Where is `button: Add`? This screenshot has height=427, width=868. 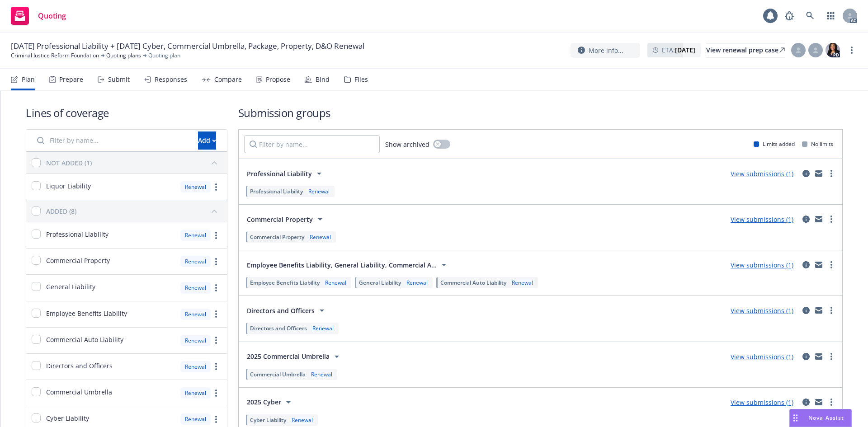 button: Add is located at coordinates (207, 140).